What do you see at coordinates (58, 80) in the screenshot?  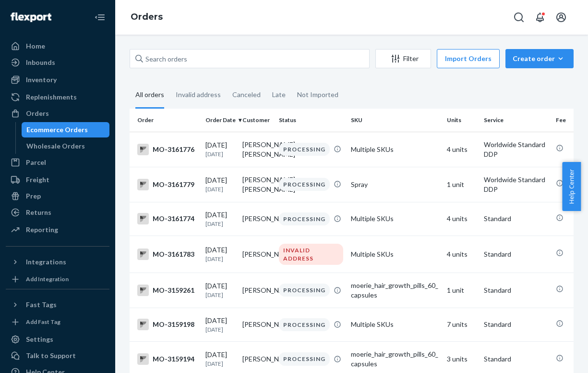 I see `a: Inventory` at bounding box center [58, 80].